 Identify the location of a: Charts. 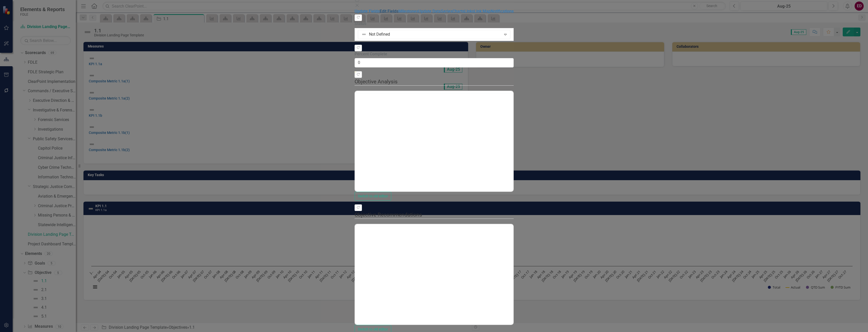
(458, 11).